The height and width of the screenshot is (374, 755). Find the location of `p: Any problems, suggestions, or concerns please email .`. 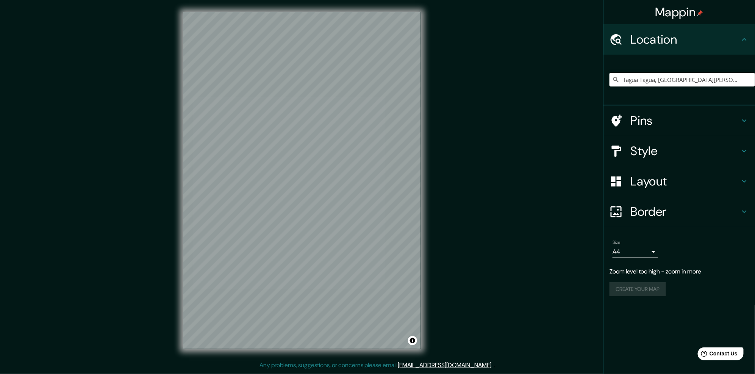

p: Any problems, suggestions, or concerns please email . is located at coordinates (376, 365).